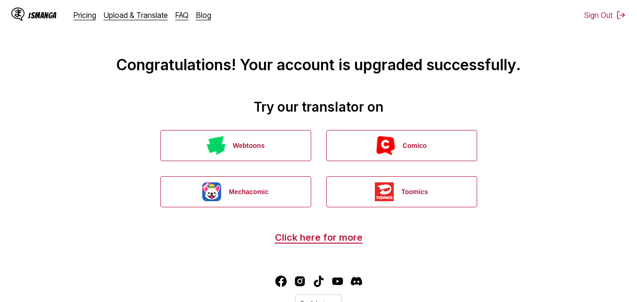 Image resolution: width=637 pixels, height=302 pixels. What do you see at coordinates (42, 15) in the screenshot?
I see `a: IsManga LogoIsManga` at bounding box center [42, 15].